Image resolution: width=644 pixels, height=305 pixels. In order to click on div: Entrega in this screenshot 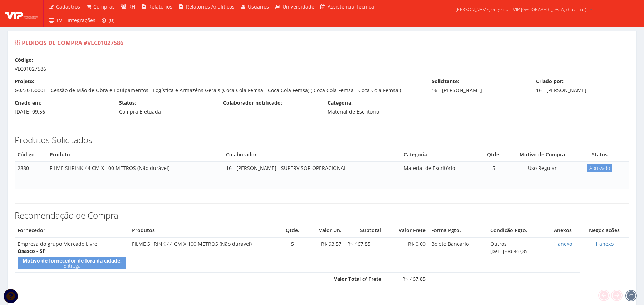, I will do `click(72, 263)`.